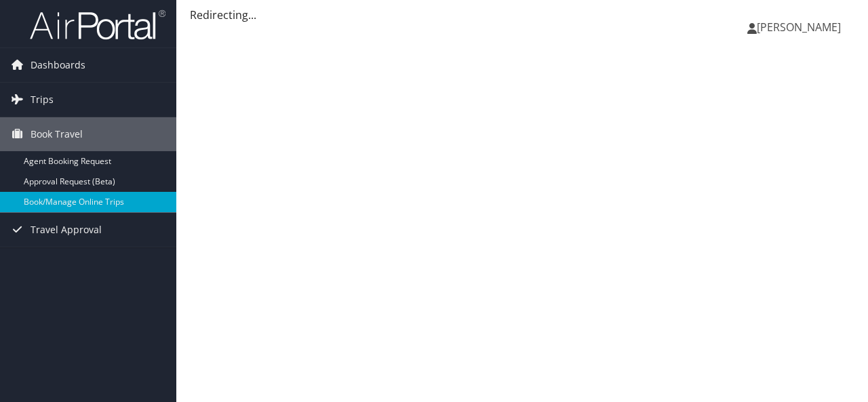  I want to click on span: Dashboards, so click(58, 65).